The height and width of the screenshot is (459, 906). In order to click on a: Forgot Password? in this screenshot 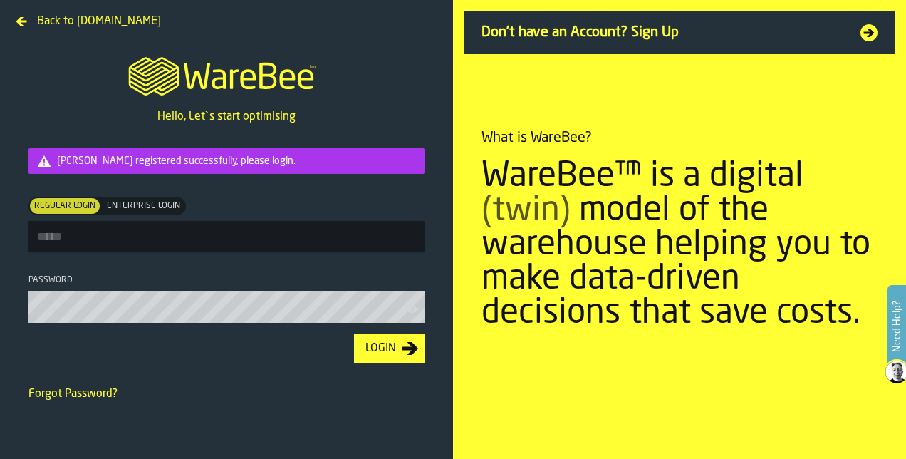, I will do `click(73, 394)`.